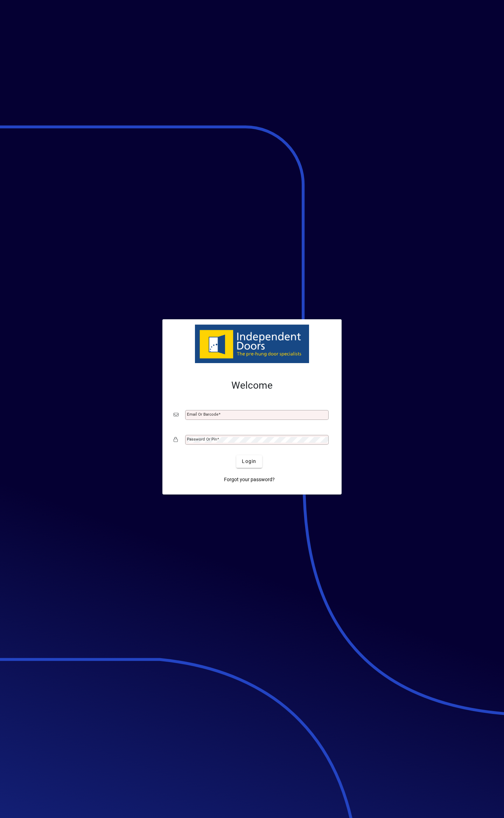 This screenshot has width=504, height=818. What do you see at coordinates (252, 385) in the screenshot?
I see `h2: Welcome` at bounding box center [252, 385].